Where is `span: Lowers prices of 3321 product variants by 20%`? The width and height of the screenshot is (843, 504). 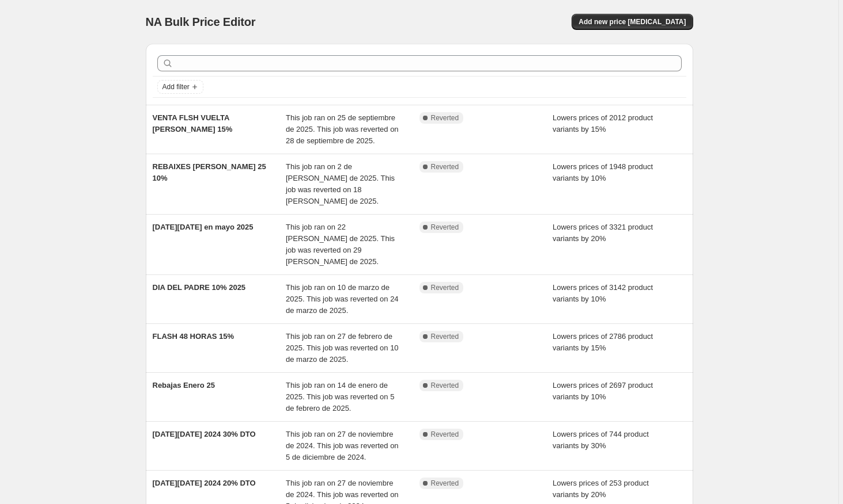 span: Lowers prices of 3321 product variants by 20% is located at coordinates (602, 232).